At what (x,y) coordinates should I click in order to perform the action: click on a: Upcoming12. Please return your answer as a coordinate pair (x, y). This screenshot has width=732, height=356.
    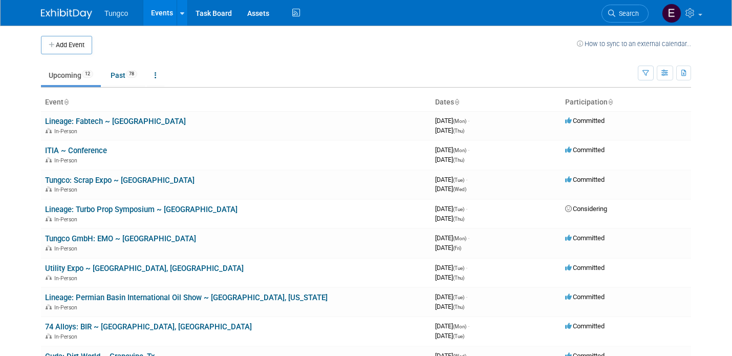
    Looking at the image, I should click on (71, 75).